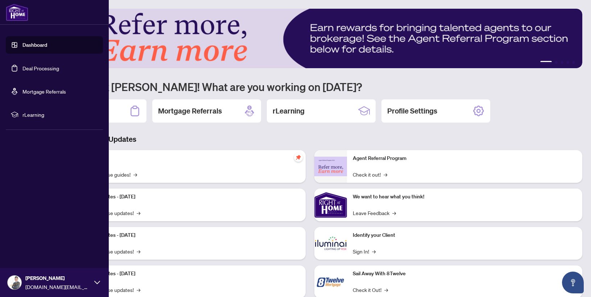 Image resolution: width=591 pixels, height=297 pixels. What do you see at coordinates (190, 111) in the screenshot?
I see `h2: Mortgage Referrals` at bounding box center [190, 111].